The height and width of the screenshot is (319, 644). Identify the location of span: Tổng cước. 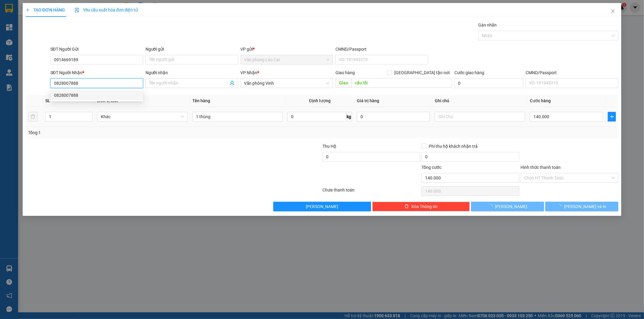
(431, 168).